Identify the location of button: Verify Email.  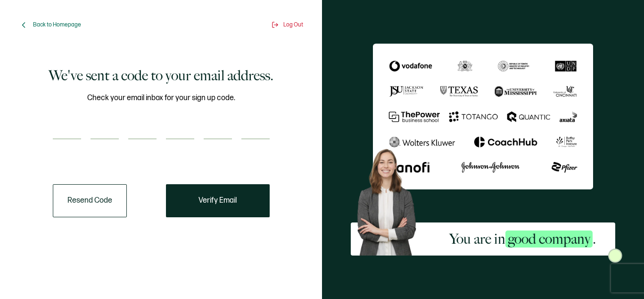
(218, 201).